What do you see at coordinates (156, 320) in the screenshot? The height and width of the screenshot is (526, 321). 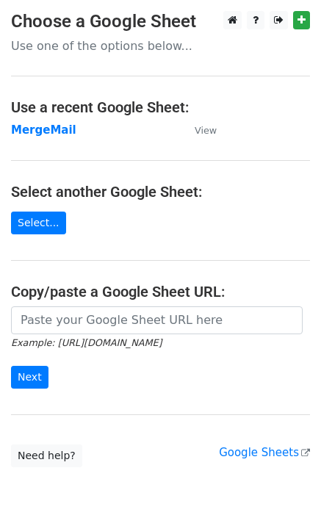 I see `input: Paste your Google Sheet URL here` at bounding box center [156, 320].